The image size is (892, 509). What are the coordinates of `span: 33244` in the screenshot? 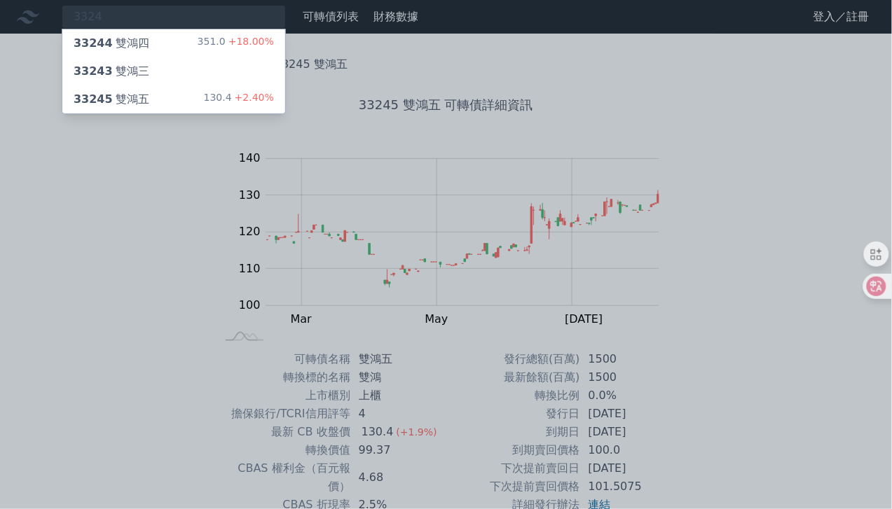 It's located at (93, 43).